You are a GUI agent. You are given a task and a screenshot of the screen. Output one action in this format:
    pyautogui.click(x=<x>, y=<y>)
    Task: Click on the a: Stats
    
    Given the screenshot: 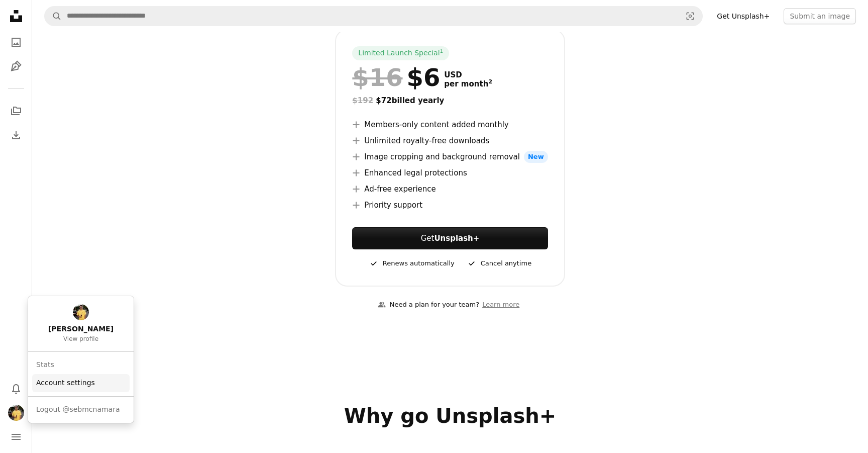 What is the action you would take?
    pyautogui.click(x=81, y=365)
    